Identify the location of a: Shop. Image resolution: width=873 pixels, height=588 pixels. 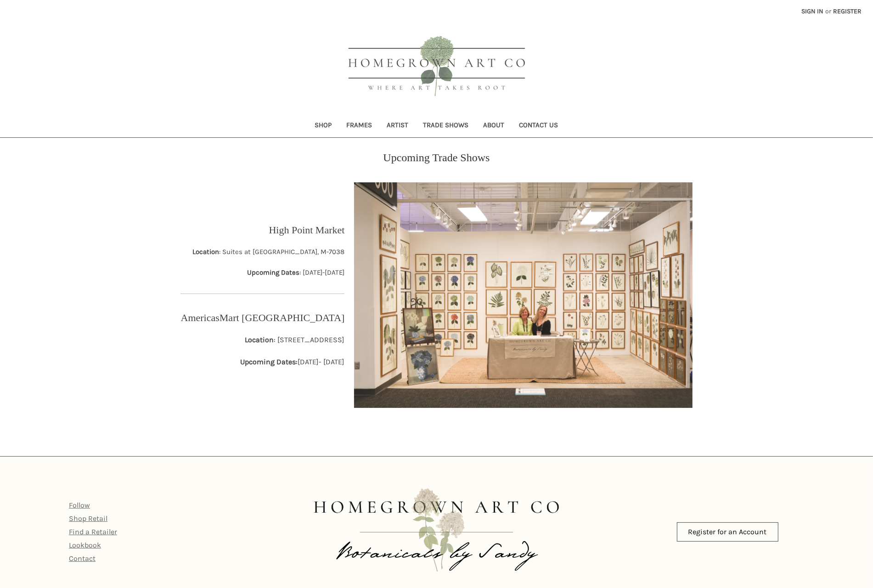
(323, 126).